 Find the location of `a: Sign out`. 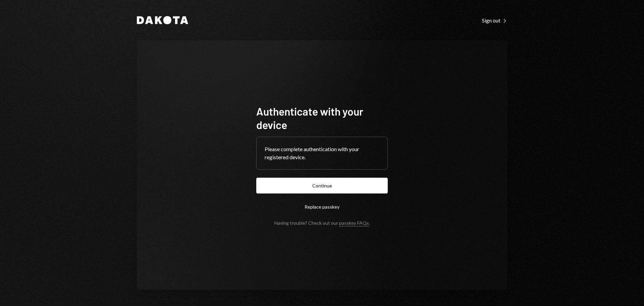

a: Sign out is located at coordinates (495, 20).